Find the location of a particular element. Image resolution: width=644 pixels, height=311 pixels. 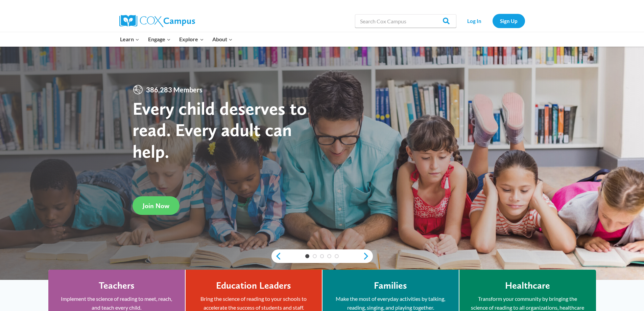

a: 4 is located at coordinates (329, 256).